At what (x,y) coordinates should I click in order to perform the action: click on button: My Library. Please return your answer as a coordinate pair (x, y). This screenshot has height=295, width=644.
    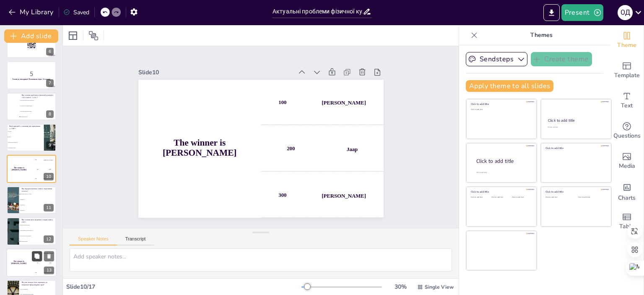
    Looking at the image, I should click on (32, 12).